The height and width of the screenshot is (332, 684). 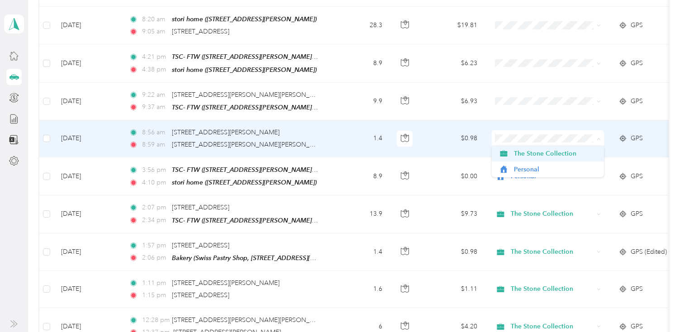 What do you see at coordinates (155, 208) in the screenshot?
I see `span: 2:07 pm` at bounding box center [155, 208].